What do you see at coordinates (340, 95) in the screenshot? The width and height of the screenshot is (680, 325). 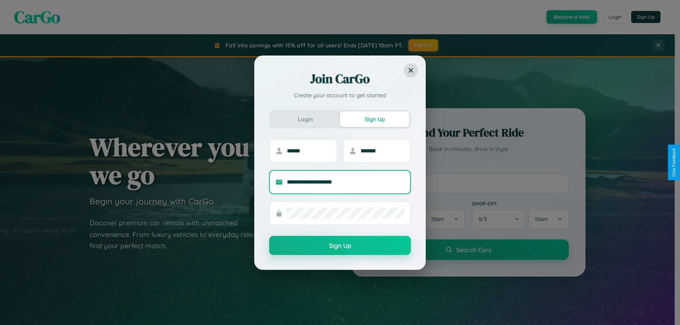 I see `p: Create your account to get started` at bounding box center [340, 95].